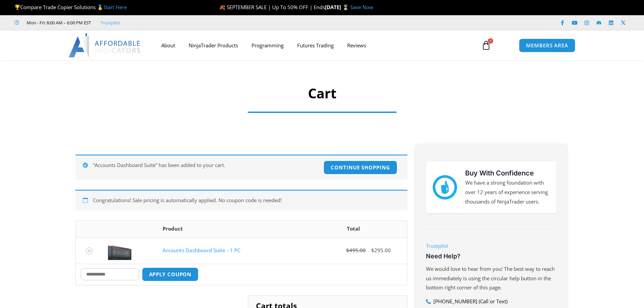 The image size is (644, 308). Describe the element at coordinates (490, 278) in the screenshot. I see `span: We would love to hear from you! The best way to reach us immediately is using the circular help b...` at that location.